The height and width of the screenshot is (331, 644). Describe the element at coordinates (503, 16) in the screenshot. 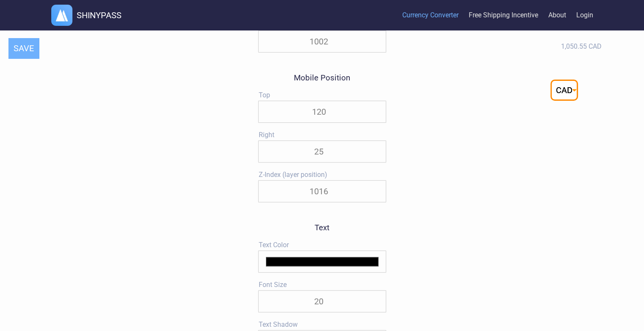

I see `a: Free Shipping Incentive` at that location.